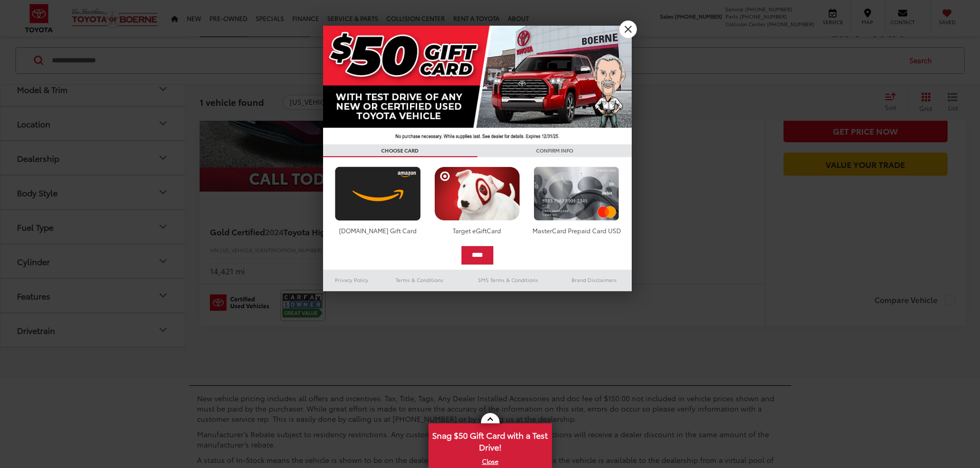  I want to click on img: amazoncard.png, so click(378, 194).